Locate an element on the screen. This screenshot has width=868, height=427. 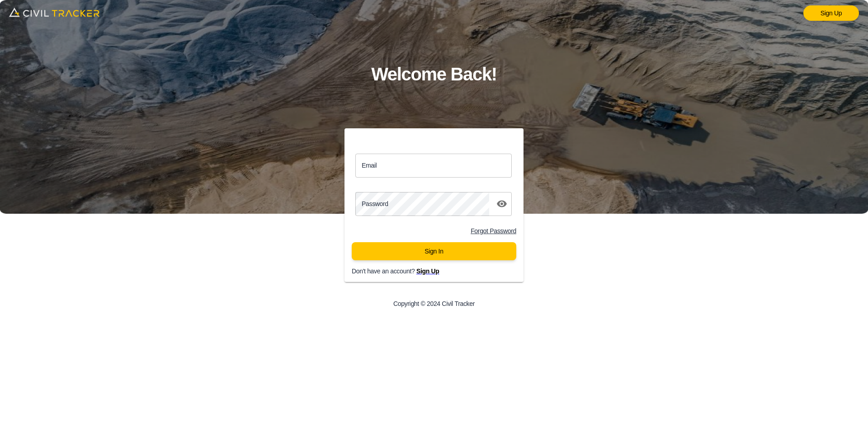
button: Sign In is located at coordinates (434, 251).